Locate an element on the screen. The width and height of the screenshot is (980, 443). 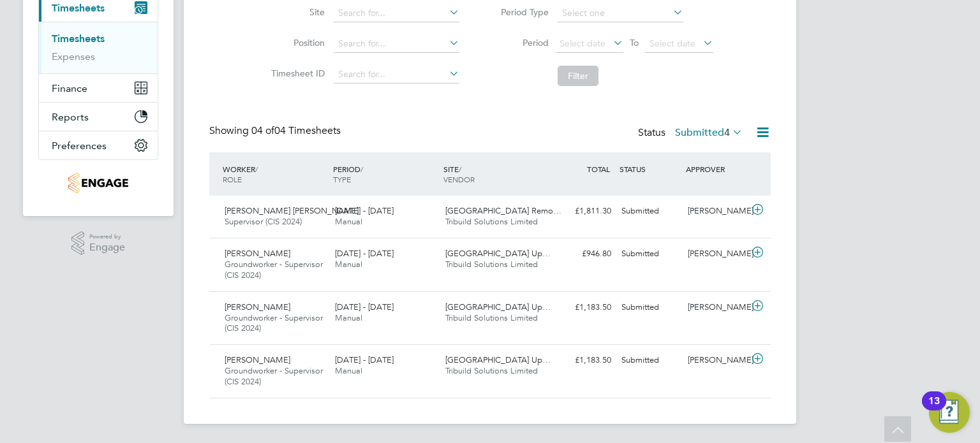
div: £1,811.30 is located at coordinates (583, 211).